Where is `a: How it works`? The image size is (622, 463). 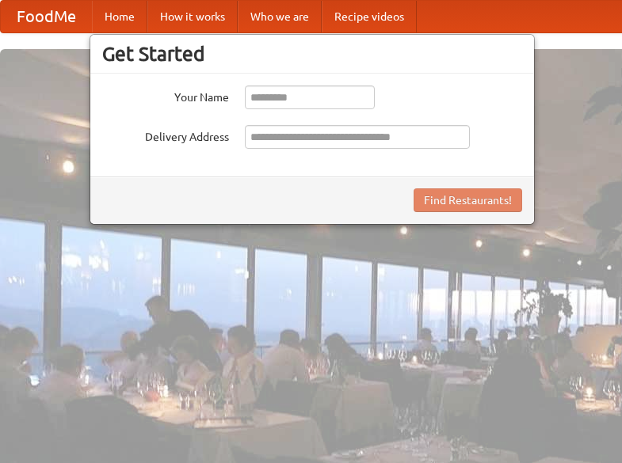 a: How it works is located at coordinates (192, 17).